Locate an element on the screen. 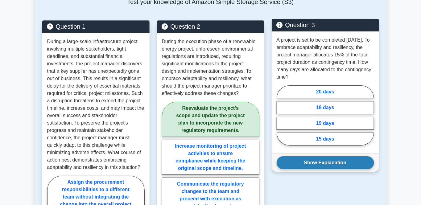 The height and width of the screenshot is (205, 421). h5: Question 2 is located at coordinates (211, 27).